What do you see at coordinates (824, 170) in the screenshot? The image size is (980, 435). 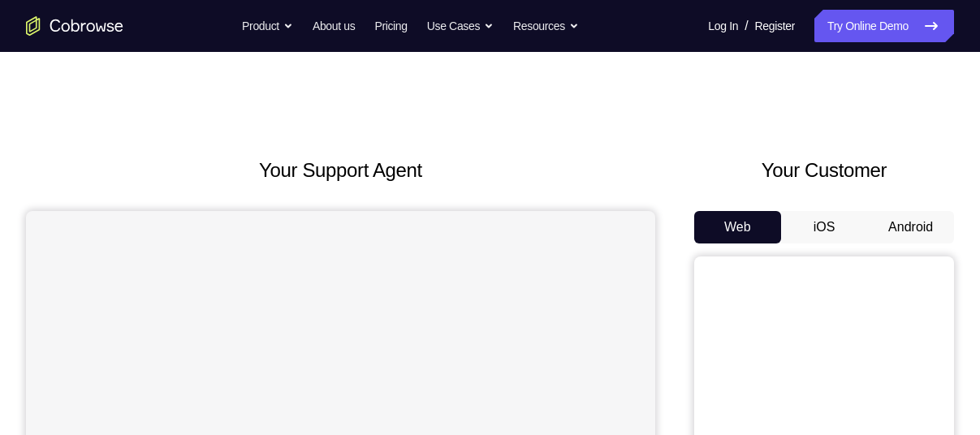 I see `h2: Your Customer` at bounding box center [824, 170].